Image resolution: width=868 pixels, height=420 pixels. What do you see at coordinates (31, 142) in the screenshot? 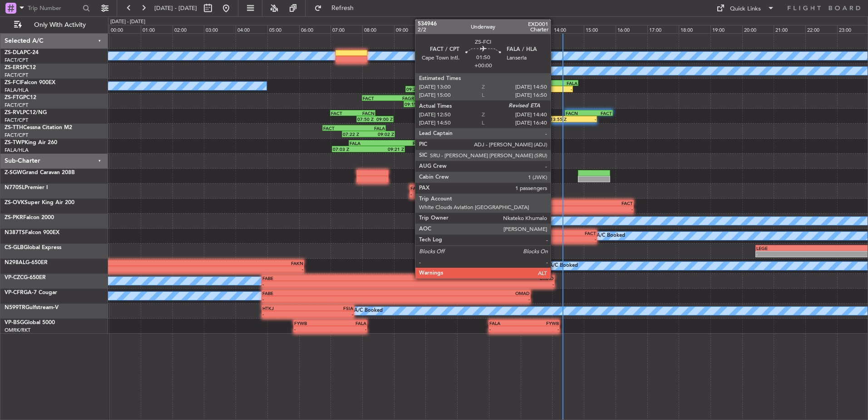
I see `a: ZS-TWPKing Air 260` at bounding box center [31, 142].